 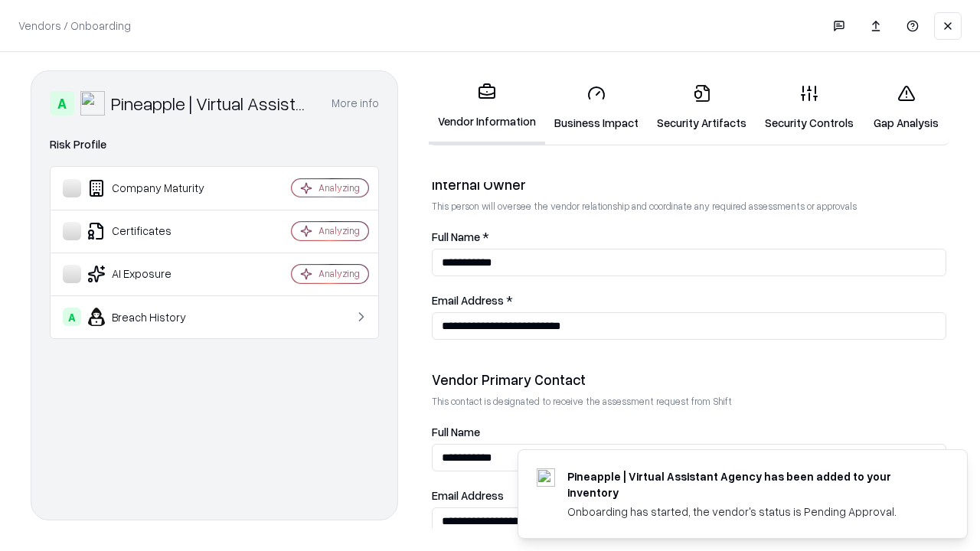 What do you see at coordinates (749, 512) in the screenshot?
I see `div: Onboarding has started, the vendor's status is Pending Approval.` at bounding box center [749, 512].